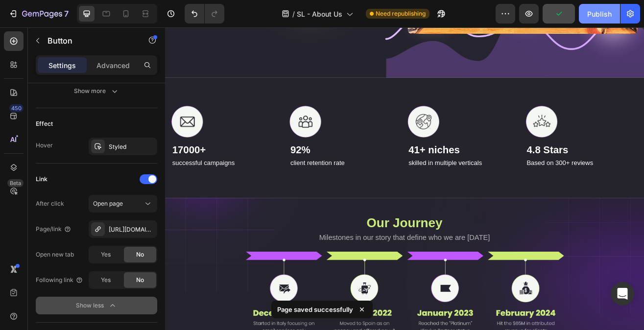 Image resolution: width=644 pixels, height=330 pixels. What do you see at coordinates (317, 116) in the screenshot?
I see `img: gempages_572965182523835508-b55cf529-6e92-43e5-96d2-d5d7e9418256.png` at bounding box center [317, 116].